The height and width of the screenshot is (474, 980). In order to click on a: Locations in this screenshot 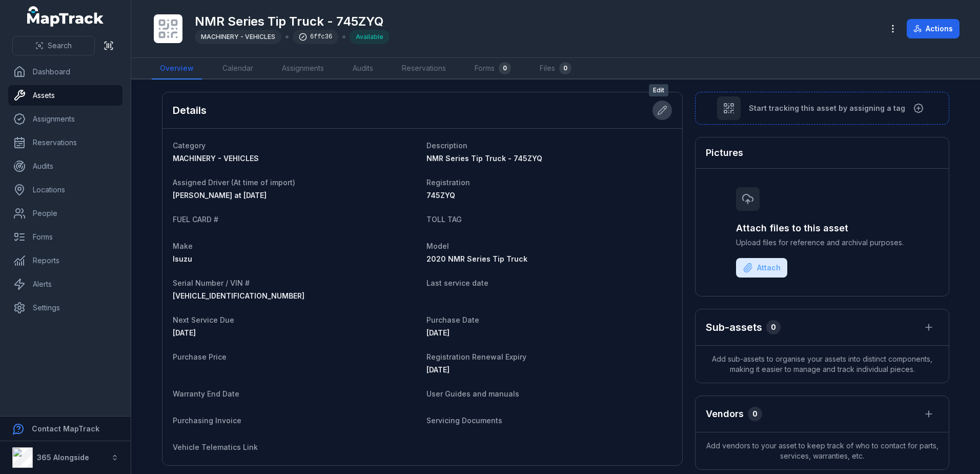, I will do `click(65, 190)`.